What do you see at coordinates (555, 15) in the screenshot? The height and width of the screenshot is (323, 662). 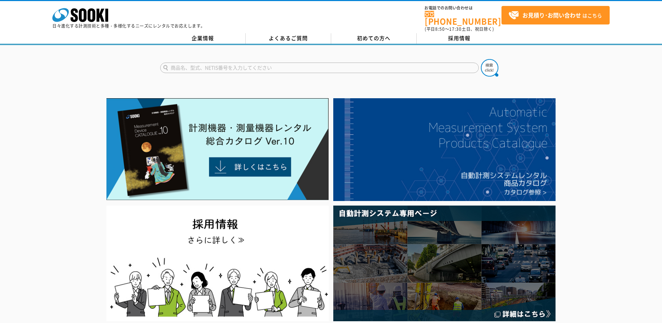 I see `span: はこちら` at bounding box center [555, 15].